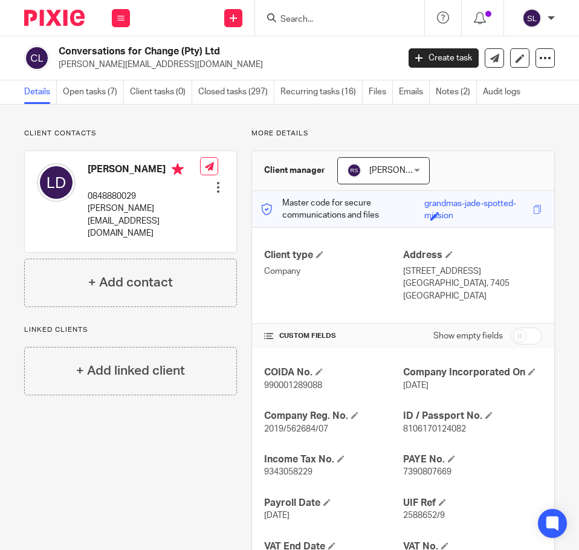  I want to click on a: Client tasks (0), so click(161, 92).